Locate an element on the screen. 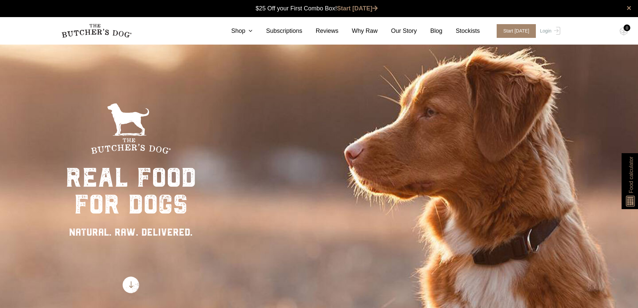 This screenshot has width=638, height=308. a: Why Raw is located at coordinates (358, 31).